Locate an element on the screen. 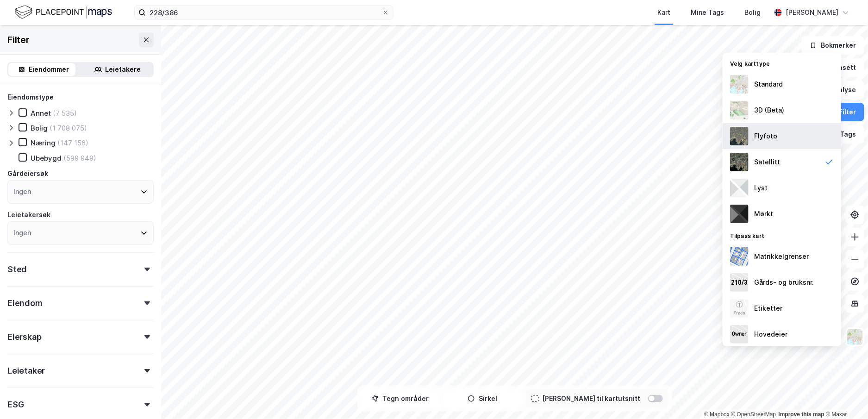 Image resolution: width=868 pixels, height=419 pixels. div: (7 535) is located at coordinates (65, 113).